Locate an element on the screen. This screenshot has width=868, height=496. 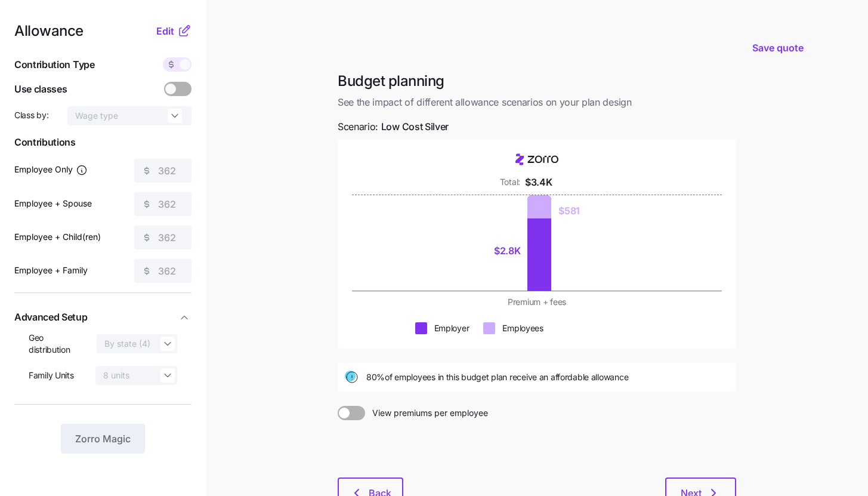
button: Advanced Setup is located at coordinates (102, 317).